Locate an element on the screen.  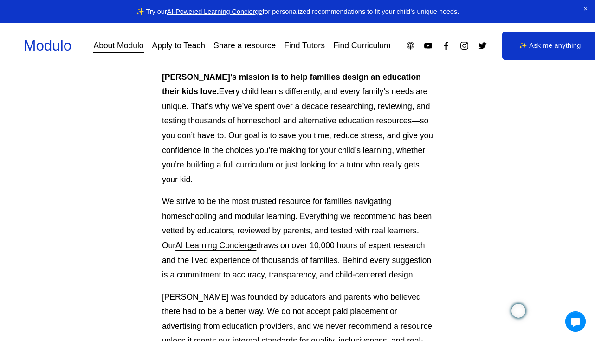
a: Instagram is located at coordinates (464, 46).